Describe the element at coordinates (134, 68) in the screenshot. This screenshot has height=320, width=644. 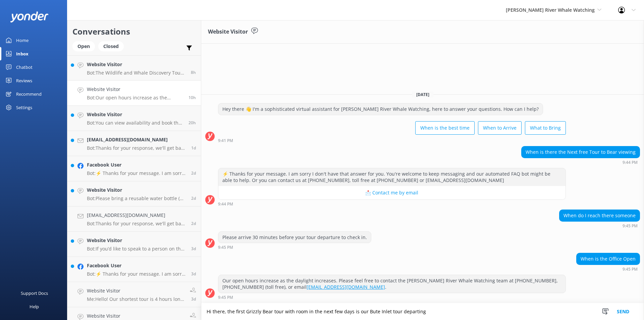
I see `a: Website VisitorBot:The Wildlife and Whale Discovery Tour costs $179 per adult. There is no age li...` at that location.